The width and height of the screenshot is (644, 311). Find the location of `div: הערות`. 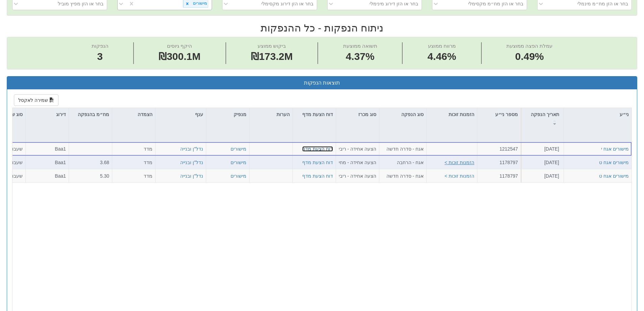

div: הערות is located at coordinates (271, 115).